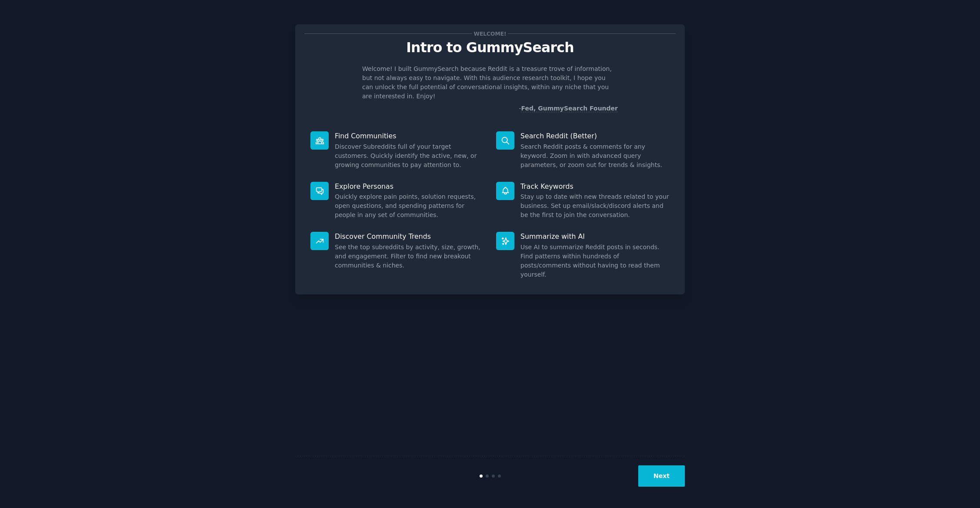 Image resolution: width=980 pixels, height=508 pixels. I want to click on p: Find Communities, so click(410, 135).